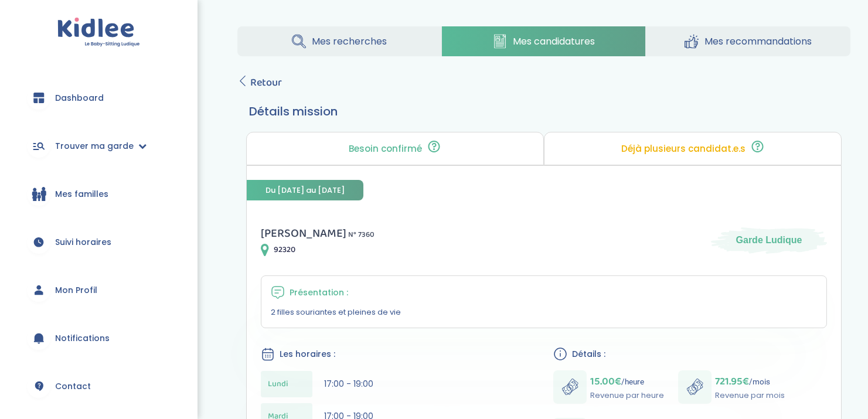  I want to click on span: Mes candidatures, so click(554, 41).